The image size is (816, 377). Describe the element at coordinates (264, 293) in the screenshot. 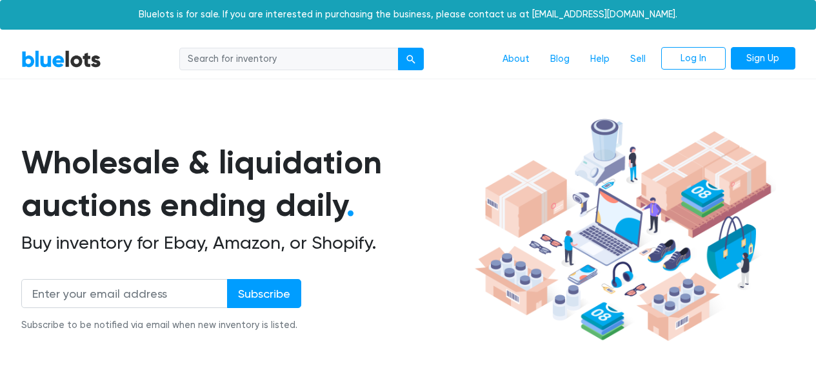

I see `input: Subscribe` at that location.